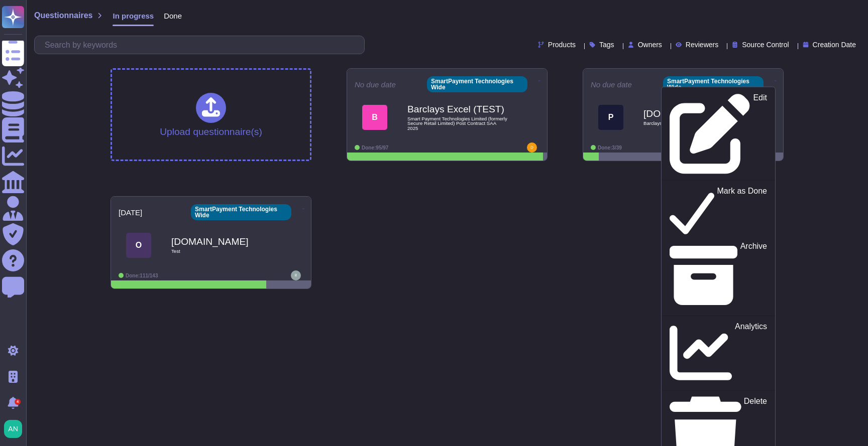  What do you see at coordinates (202, 45) in the screenshot?
I see `input: Search by keywords` at bounding box center [202, 45].